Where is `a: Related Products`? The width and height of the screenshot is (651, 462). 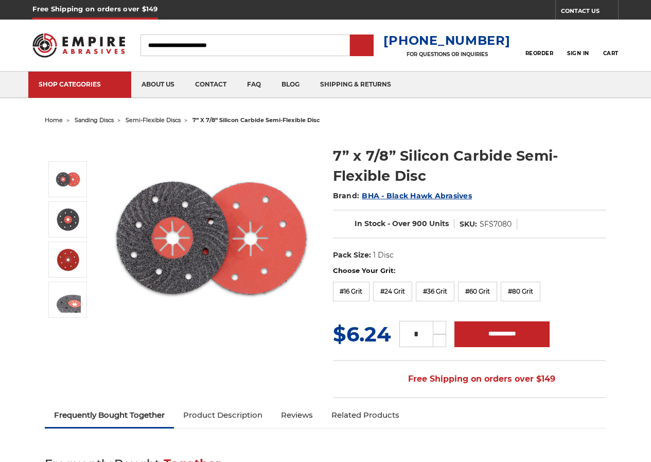
a: Related Products is located at coordinates (366, 415).